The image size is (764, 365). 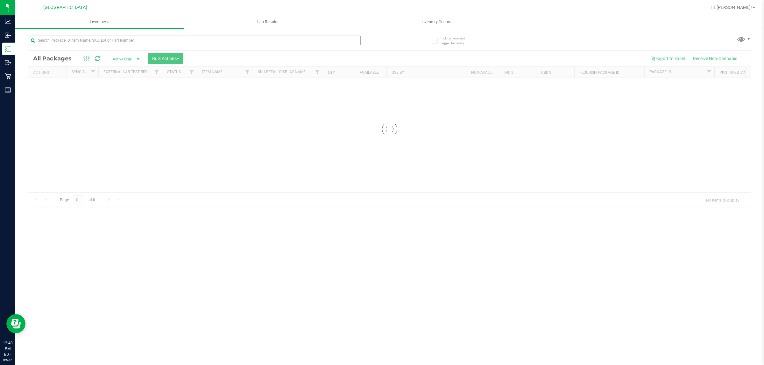 I want to click on p: 12:40 PM EDT, so click(x=8, y=349).